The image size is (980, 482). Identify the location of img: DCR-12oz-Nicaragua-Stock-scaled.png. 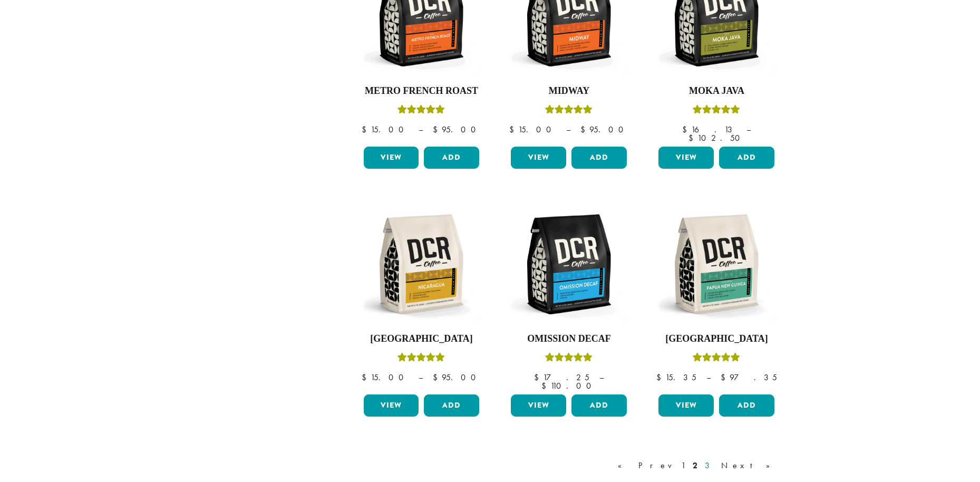
(422, 264).